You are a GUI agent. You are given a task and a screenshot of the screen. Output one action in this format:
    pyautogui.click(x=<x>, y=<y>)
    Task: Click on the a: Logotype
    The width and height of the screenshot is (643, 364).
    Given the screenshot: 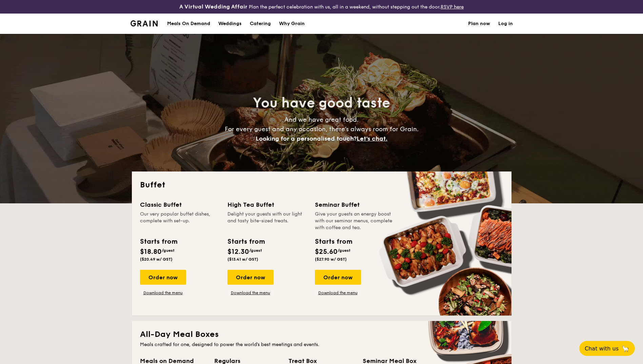 What is the action you would take?
    pyautogui.click(x=144, y=24)
    